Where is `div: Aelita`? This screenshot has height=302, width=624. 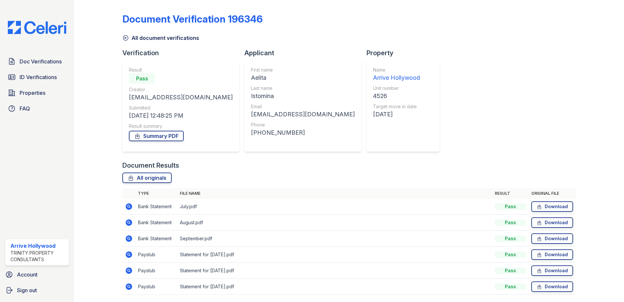
div: Aelita is located at coordinates (303, 78).